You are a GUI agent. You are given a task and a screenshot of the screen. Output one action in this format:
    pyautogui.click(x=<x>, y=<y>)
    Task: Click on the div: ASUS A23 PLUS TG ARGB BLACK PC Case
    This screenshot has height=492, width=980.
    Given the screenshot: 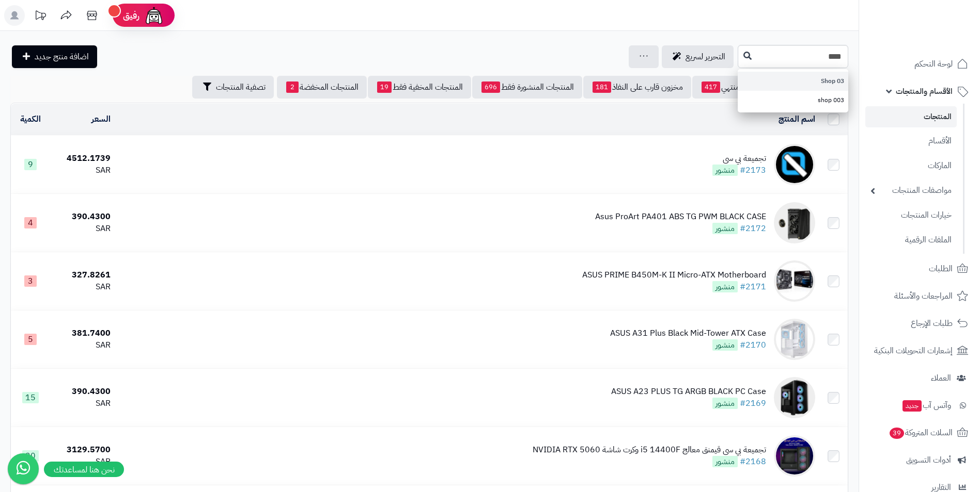 What is the action you would take?
    pyautogui.click(x=688, y=391)
    